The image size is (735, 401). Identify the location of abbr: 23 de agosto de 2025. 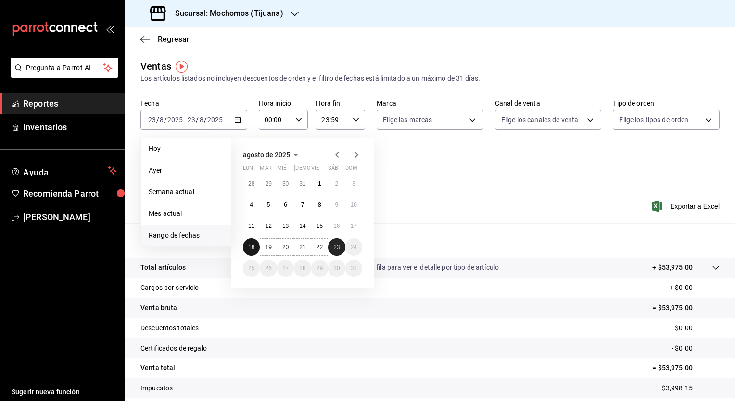
(336, 247).